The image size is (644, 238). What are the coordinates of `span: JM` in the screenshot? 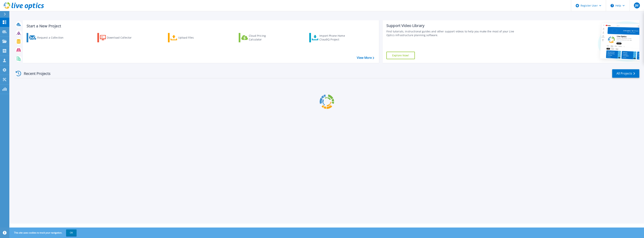 It's located at (637, 5).